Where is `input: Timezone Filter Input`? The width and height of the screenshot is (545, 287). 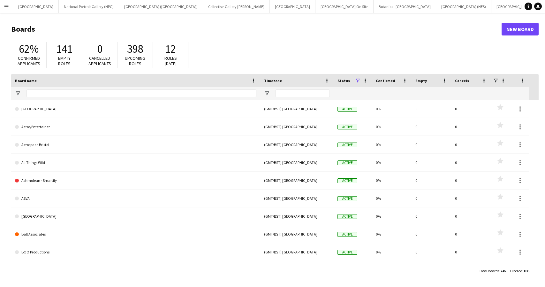
input: Timezone Filter Input is located at coordinates (302, 93).